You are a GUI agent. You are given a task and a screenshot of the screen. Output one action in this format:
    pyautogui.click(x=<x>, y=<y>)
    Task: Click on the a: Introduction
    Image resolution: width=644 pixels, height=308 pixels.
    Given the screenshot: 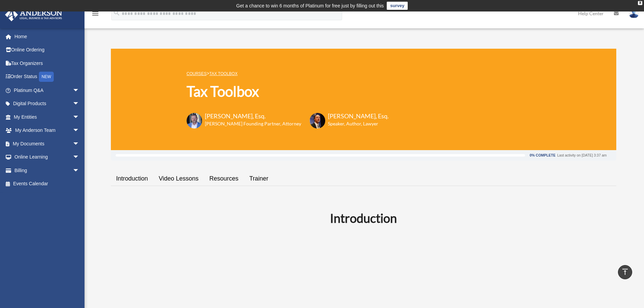 What is the action you would take?
    pyautogui.click(x=132, y=178)
    